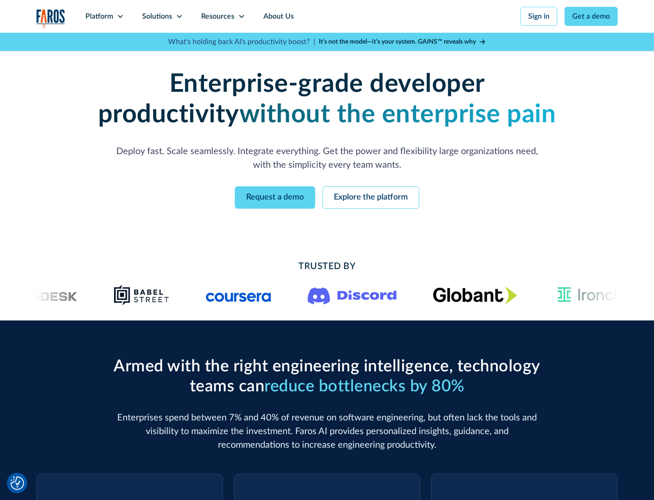 The width and height of the screenshot is (654, 500). Describe the element at coordinates (17, 483) in the screenshot. I see `img: Revisit consent button` at that location.